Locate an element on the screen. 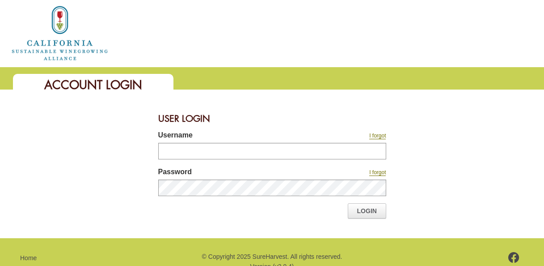 Image resolution: width=544 pixels, height=266 pixels. label: Password is located at coordinates (232, 173).